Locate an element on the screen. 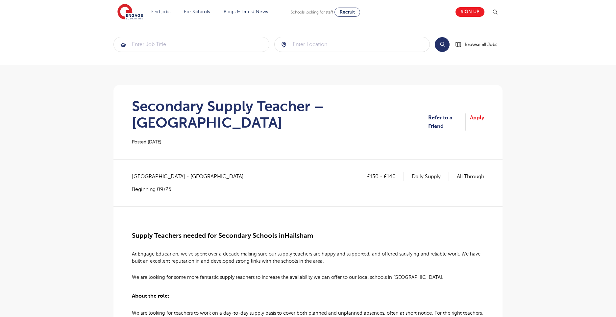  p: £130 - £140 is located at coordinates (386, 177).